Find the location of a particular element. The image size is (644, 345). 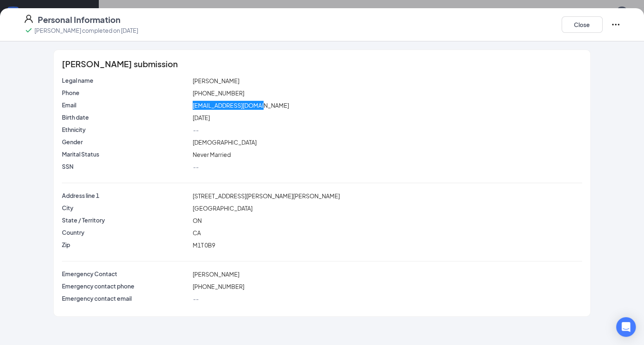

p: Birth date is located at coordinates (126, 117).